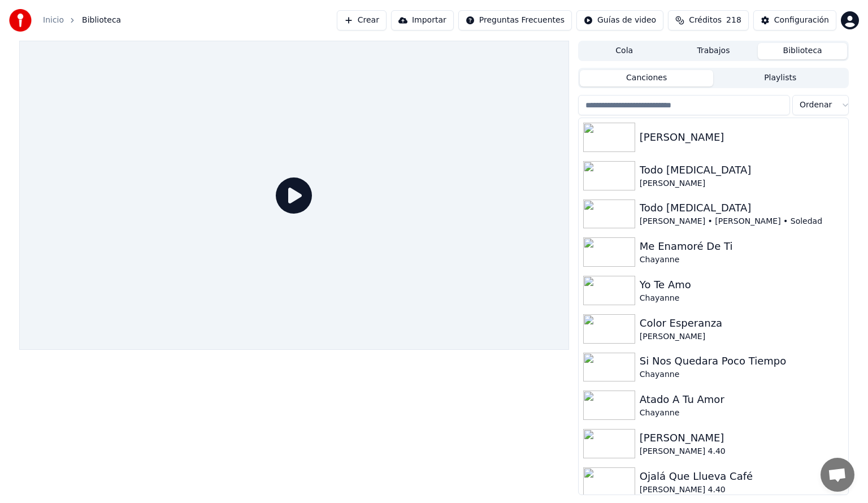 Image resolution: width=868 pixels, height=503 pixels. What do you see at coordinates (647, 78) in the screenshot?
I see `button: Canciones` at bounding box center [647, 78].